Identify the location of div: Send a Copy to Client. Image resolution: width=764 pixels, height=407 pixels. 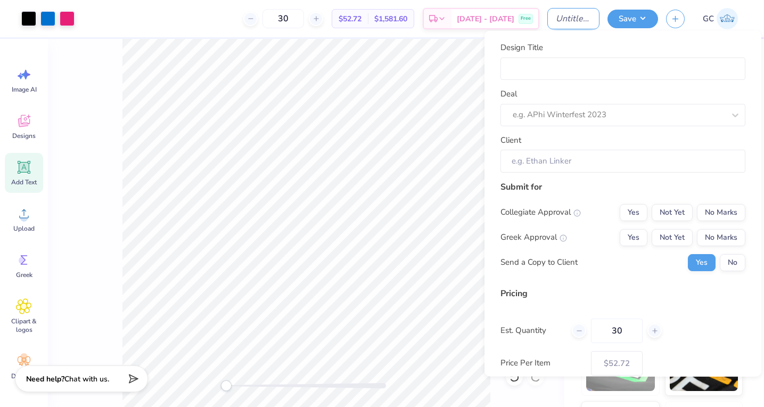
(539, 262).